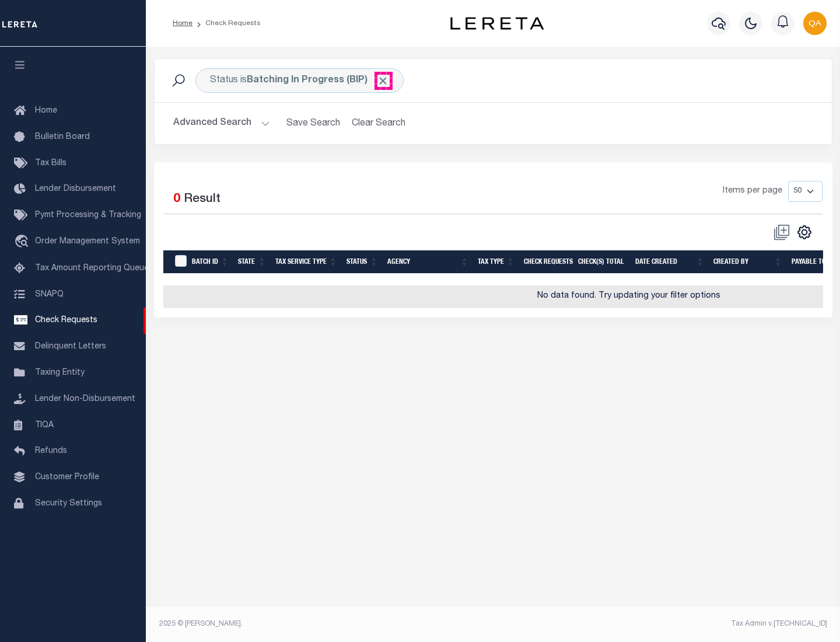 The image size is (840, 642). Describe the element at coordinates (67, 477) in the screenshot. I see `span: Customer Profile` at that location.